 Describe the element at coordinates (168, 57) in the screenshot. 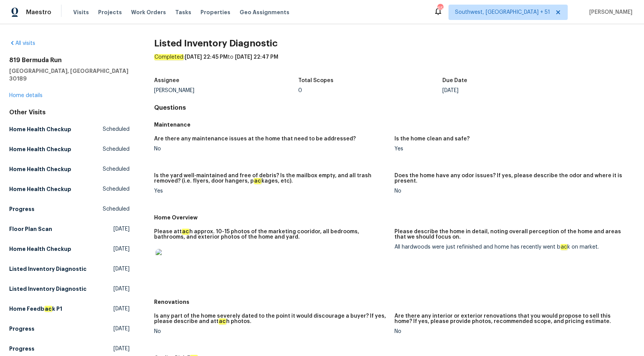

I see `em: Completed` at that location.